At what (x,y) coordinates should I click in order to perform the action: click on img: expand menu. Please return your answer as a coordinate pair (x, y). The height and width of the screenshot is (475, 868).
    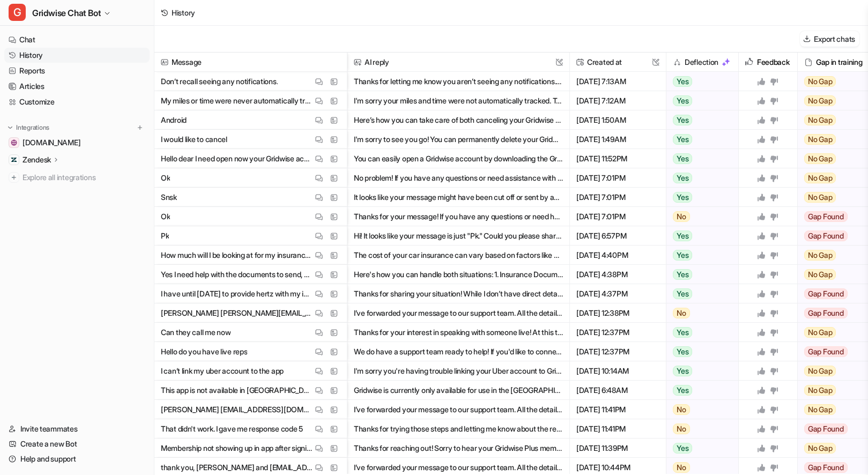
    Looking at the image, I should click on (10, 127).